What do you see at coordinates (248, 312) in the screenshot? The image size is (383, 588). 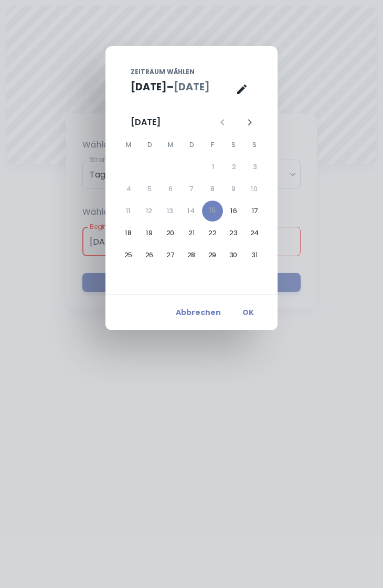 I see `button: OK` at bounding box center [248, 312].